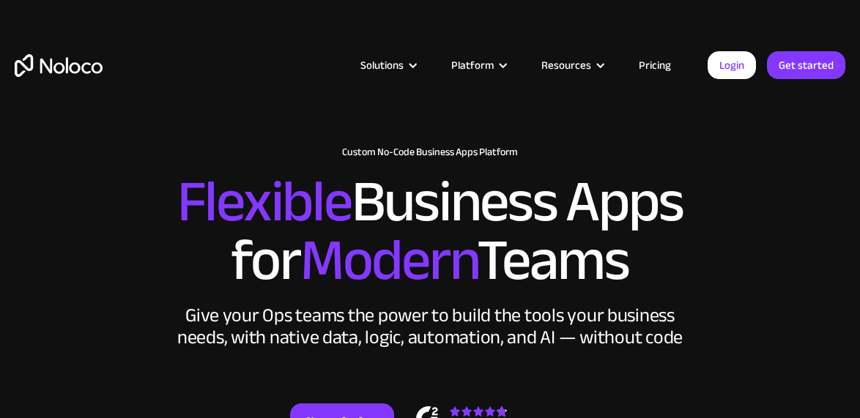 Image resolution: width=860 pixels, height=418 pixels. What do you see at coordinates (265, 202) in the screenshot?
I see `span: Flexible` at bounding box center [265, 202].